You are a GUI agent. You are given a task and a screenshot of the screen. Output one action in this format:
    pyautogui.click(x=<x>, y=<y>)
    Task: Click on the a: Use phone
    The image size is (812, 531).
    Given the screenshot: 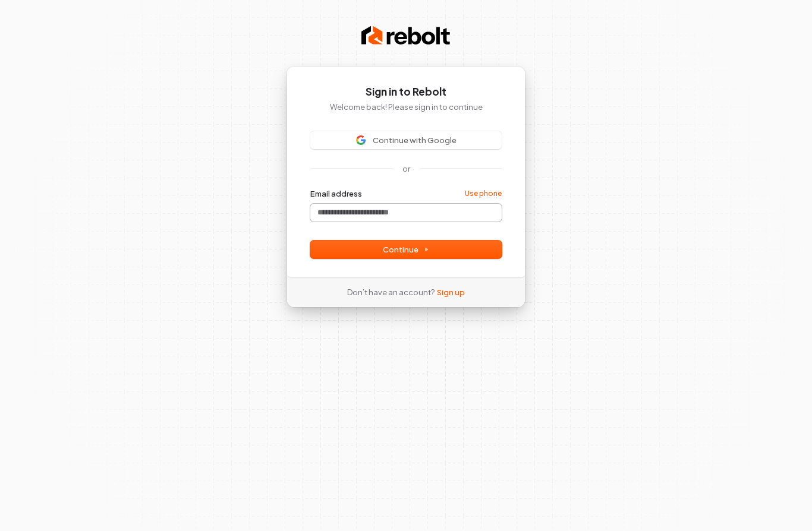 What is the action you would take?
    pyautogui.click(x=483, y=193)
    